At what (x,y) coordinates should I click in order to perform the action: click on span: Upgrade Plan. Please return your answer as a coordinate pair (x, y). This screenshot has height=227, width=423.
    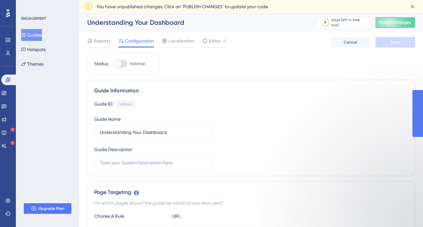
    Looking at the image, I should click on (51, 209).